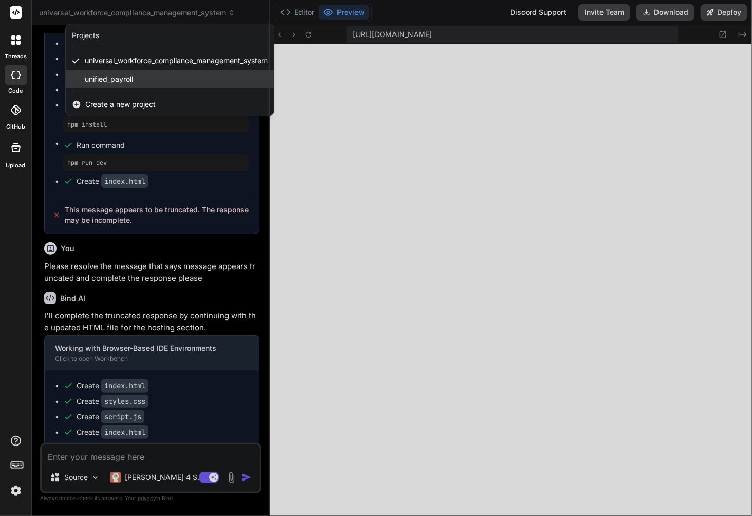 The width and height of the screenshot is (752, 516). Describe the element at coordinates (120, 104) in the screenshot. I see `span: Create a new project` at that location.